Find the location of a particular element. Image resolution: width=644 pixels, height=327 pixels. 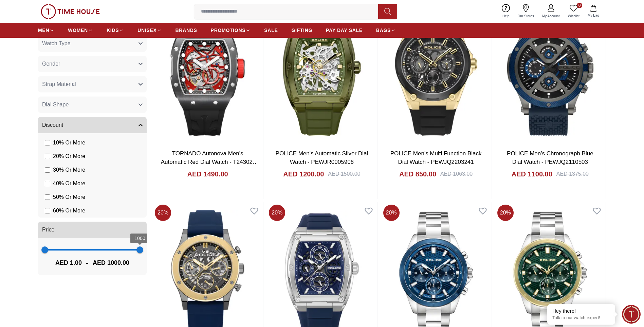

span: 30 % Or More is located at coordinates (69, 170).